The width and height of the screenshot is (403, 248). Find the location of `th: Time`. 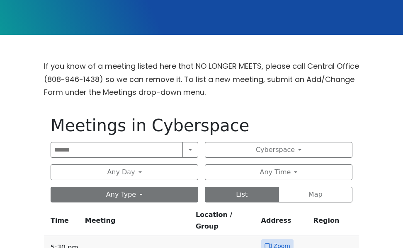

th: Time is located at coordinates (63, 223).